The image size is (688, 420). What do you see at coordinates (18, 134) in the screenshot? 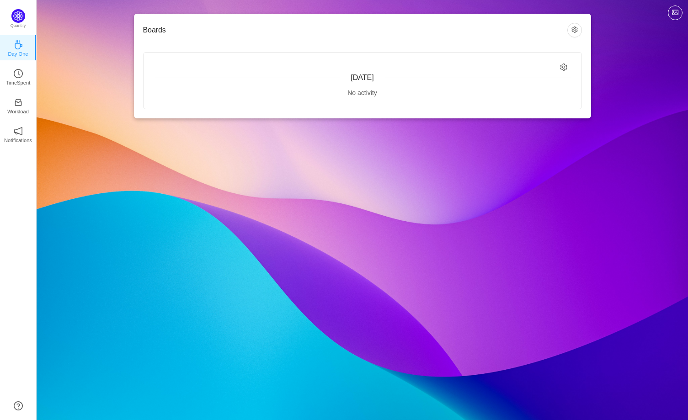
I see `a: icon: notificationNotifications` at bounding box center [18, 134].